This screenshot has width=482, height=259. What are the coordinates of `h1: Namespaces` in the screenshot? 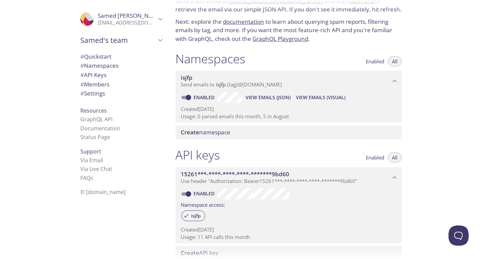 It's located at (210, 59).